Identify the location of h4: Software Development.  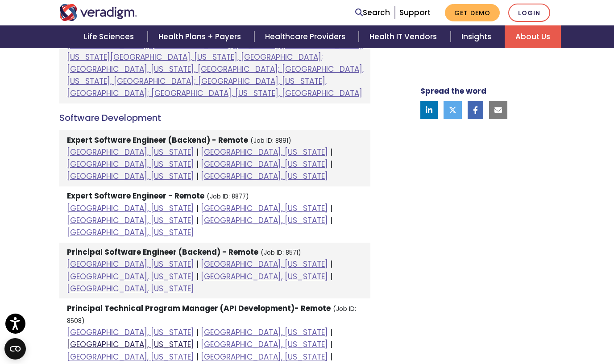
(215, 118).